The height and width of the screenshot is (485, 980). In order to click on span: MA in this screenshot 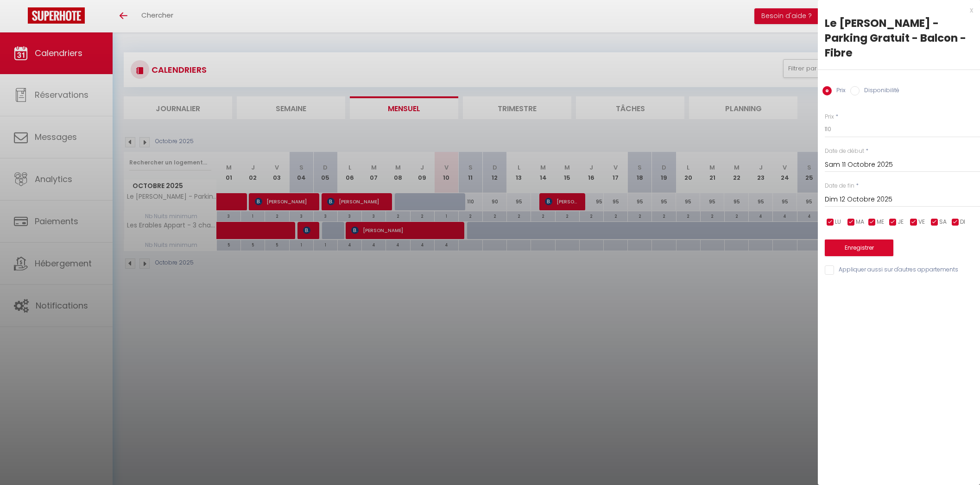, I will do `click(860, 222)`.